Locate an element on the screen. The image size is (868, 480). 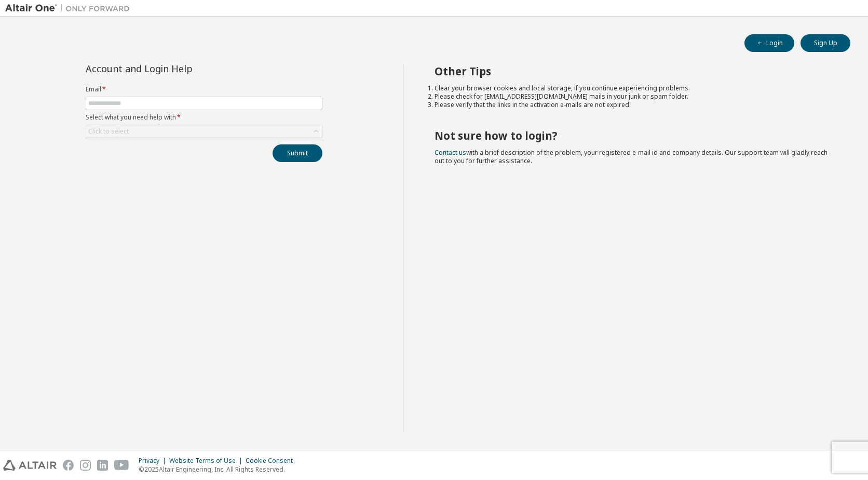
li: Clear your browser cookies and local storage, if you continue experiencing problems. is located at coordinates (634, 88).